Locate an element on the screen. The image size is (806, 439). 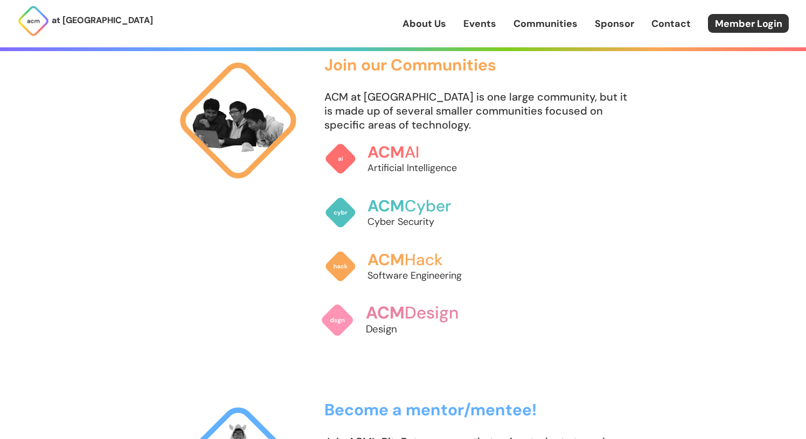
a: ACMCyberCyber Security is located at coordinates (402, 213).